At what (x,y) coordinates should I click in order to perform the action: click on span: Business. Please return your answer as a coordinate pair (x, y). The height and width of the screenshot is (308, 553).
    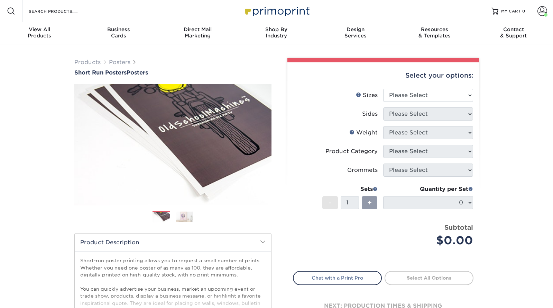
    Looking at the image, I should click on (118, 29).